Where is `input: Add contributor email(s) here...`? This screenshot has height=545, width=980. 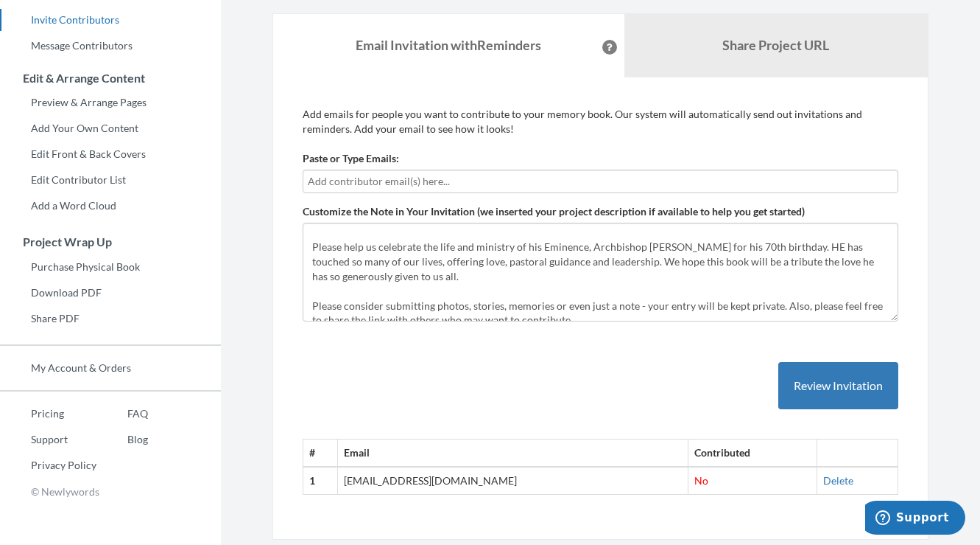
input: Add contributor email(s) here... is located at coordinates (600, 181).